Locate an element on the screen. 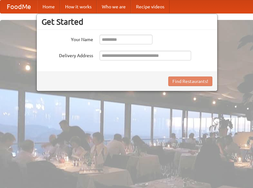  a: Recipe videos is located at coordinates (150, 7).